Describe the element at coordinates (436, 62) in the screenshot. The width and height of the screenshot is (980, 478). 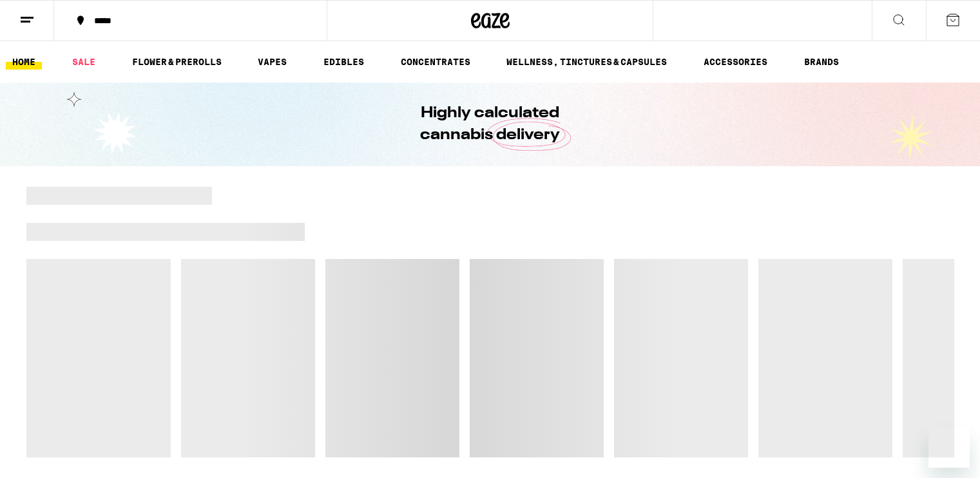
I see `a: CONCENTRATES` at that location.